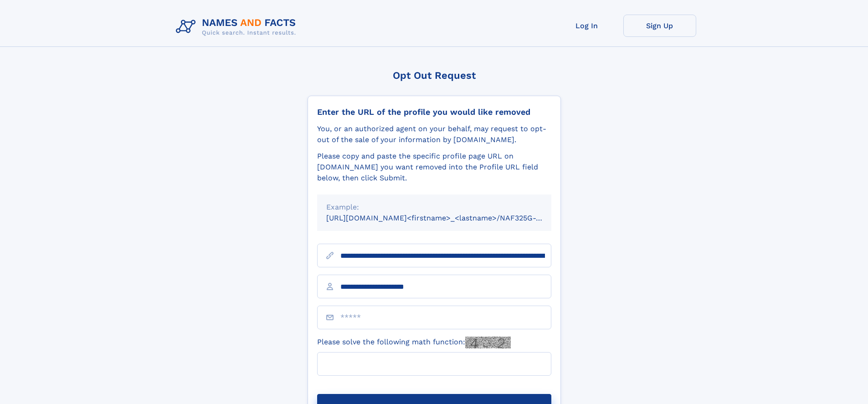 Image resolution: width=868 pixels, height=404 pixels. Describe the element at coordinates (434, 134) in the screenshot. I see `div: You, or an authorized agent on your behalf, may request to opt-out of the sale of your informatio...` at that location.